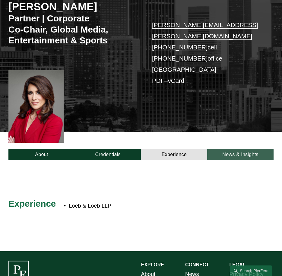  What do you see at coordinates (241, 155) in the screenshot?
I see `a: News & Insights` at bounding box center [241, 155].